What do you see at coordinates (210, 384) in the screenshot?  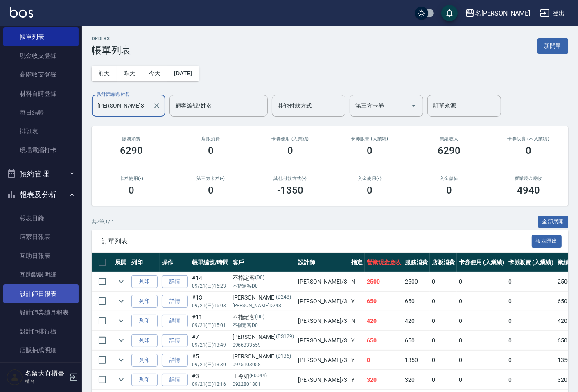 I see `p: 09/21 (日) 12:16` at bounding box center [210, 384].